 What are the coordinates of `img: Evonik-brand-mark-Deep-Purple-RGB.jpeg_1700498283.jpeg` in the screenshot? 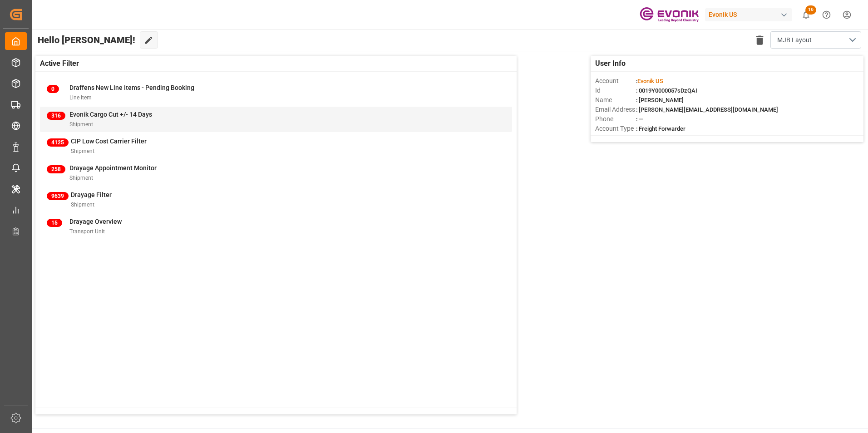 It's located at (669, 14).